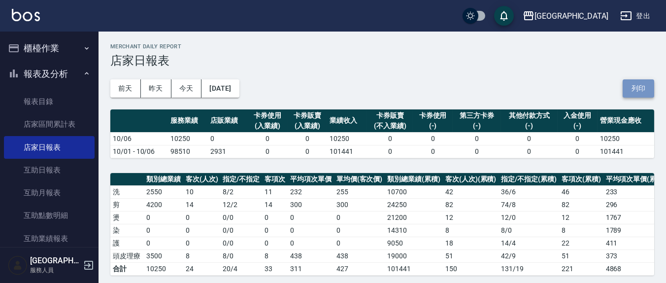 The height and width of the screenshot is (283, 666). What do you see at coordinates (202, 179) in the screenshot?
I see `th: 客次(人次)` at bounding box center [202, 179].